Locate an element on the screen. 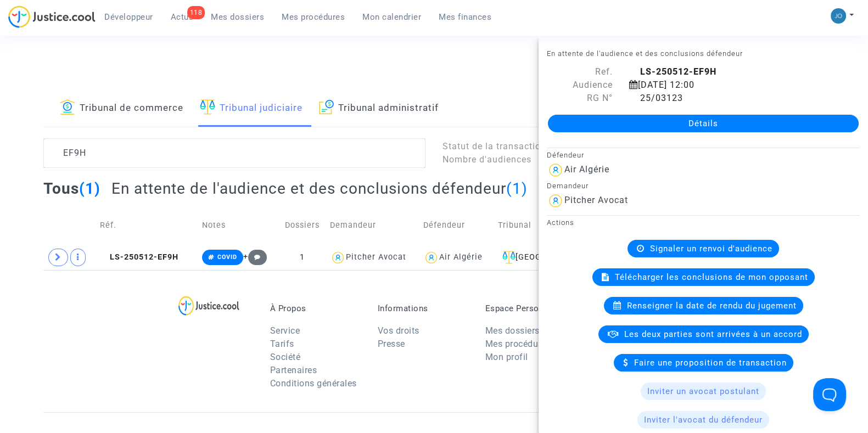 The width and height of the screenshot is (868, 433). div: Mots-clés is located at coordinates (152, 68).